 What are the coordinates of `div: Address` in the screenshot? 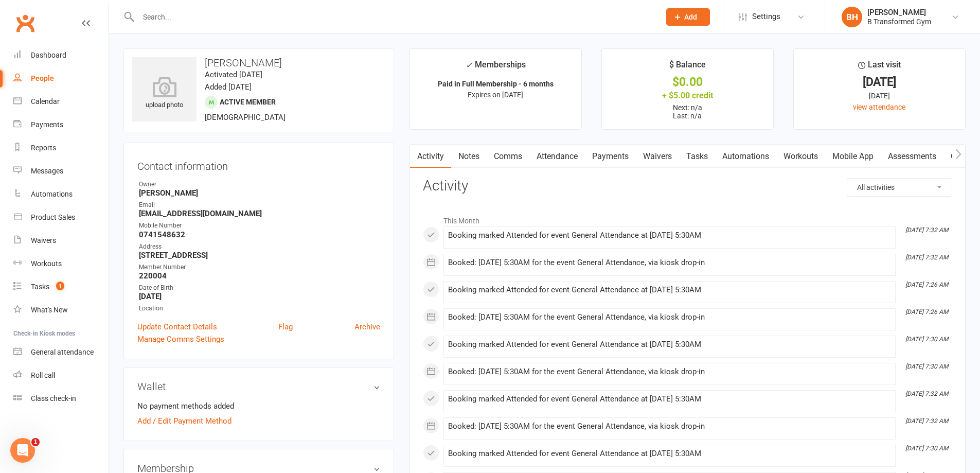 It's located at (259, 247).